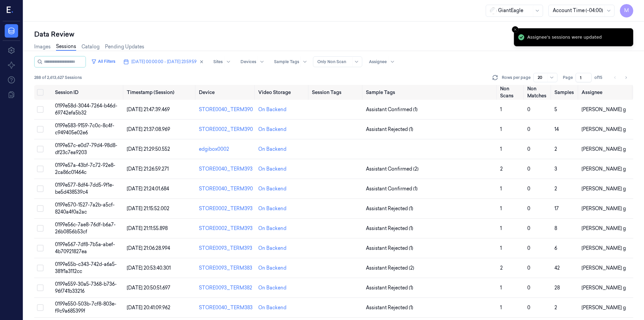  I want to click on th: Video Storage, so click(283, 92).